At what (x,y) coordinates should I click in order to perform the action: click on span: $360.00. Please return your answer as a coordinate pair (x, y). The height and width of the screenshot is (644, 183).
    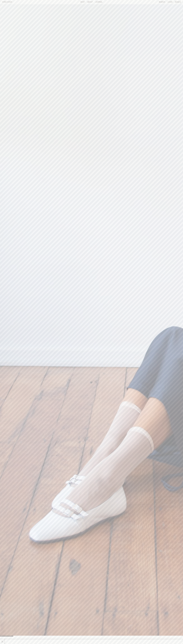
    Looking at the image, I should click on (84, 640).